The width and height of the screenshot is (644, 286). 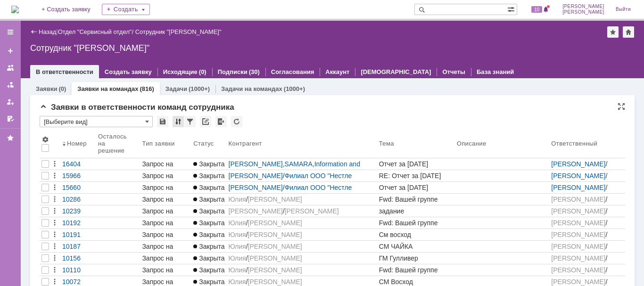 I want to click on a: 10286, so click(x=78, y=200).